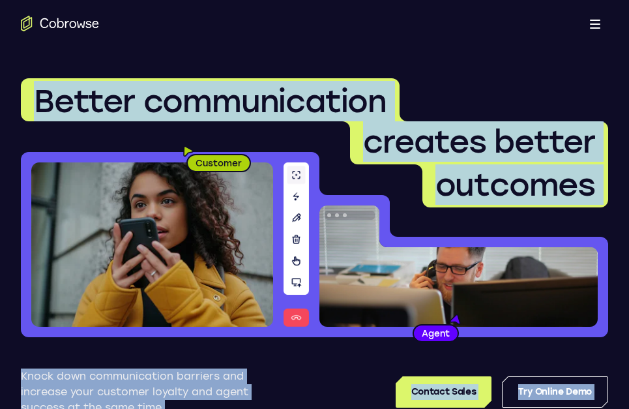 The height and width of the screenshot is (409, 629). I want to click on a: Contact Sales, so click(443, 392).